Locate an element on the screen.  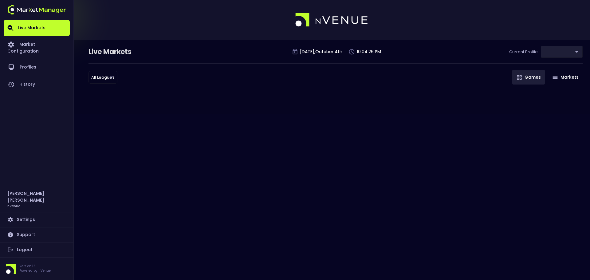
a: Profiles is located at coordinates (37, 67).